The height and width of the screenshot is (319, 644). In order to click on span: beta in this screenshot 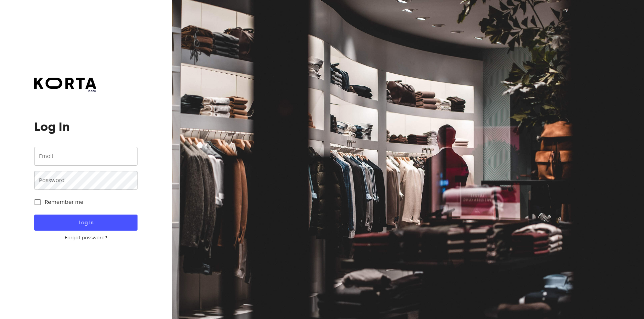, I will do `click(65, 91)`.